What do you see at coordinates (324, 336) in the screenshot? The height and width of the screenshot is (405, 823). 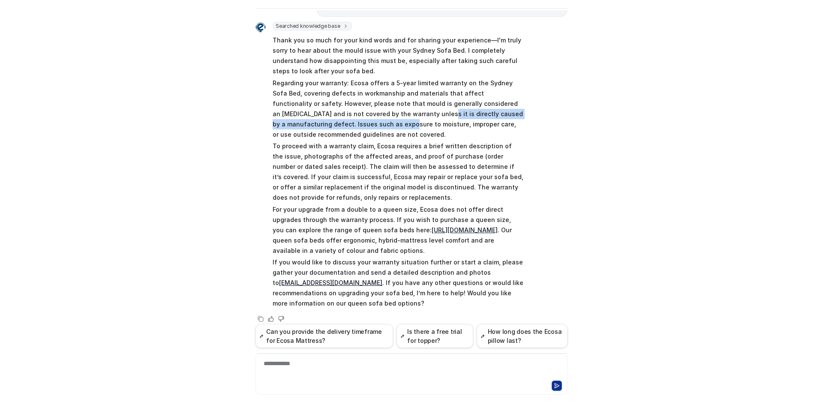 I see `button: Can you provide the delivery timeframe for Ecosa Mattress?` at bounding box center [324, 336].